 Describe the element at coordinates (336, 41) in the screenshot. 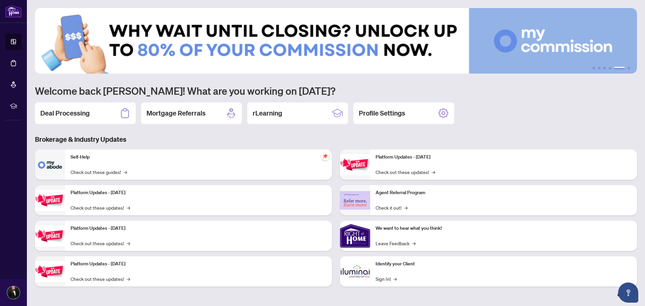

I see `img: Slide 4` at that location.